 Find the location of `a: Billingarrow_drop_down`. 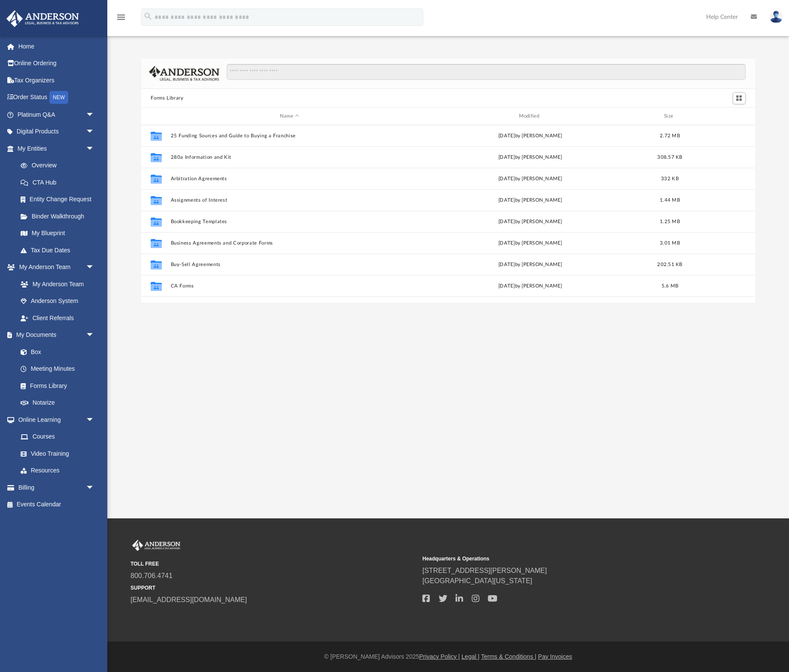

a: Billingarrow_drop_down is located at coordinates (57, 487).